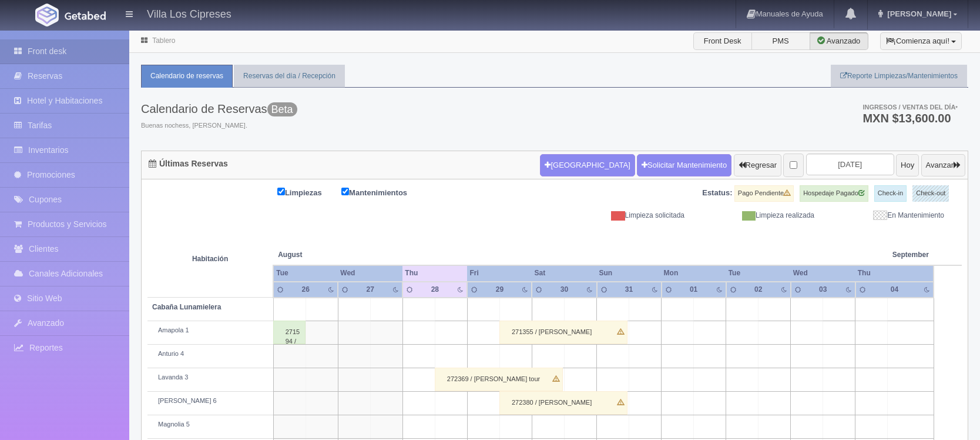 The image size is (980, 440). What do you see at coordinates (758, 289) in the screenshot?
I see `div: 02` at bounding box center [758, 289].